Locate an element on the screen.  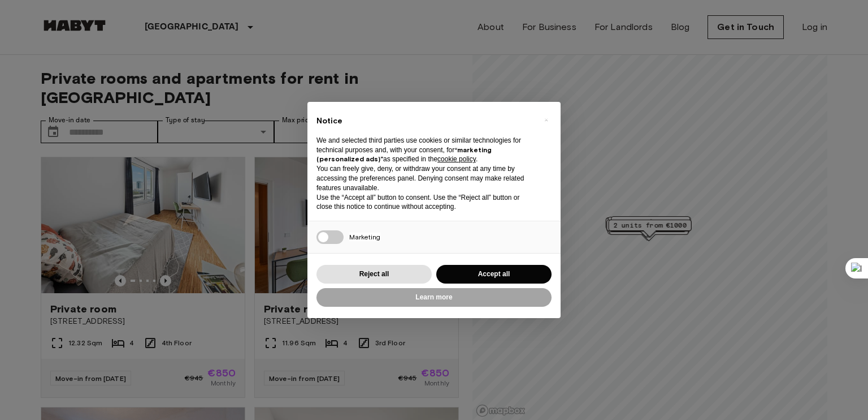
button: Reject all is located at coordinates (374, 273).